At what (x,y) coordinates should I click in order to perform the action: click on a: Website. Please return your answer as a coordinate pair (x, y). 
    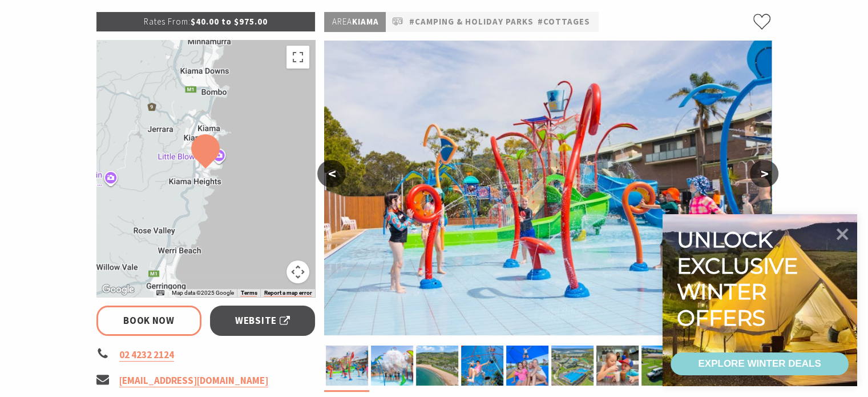
    Looking at the image, I should click on (262, 320).